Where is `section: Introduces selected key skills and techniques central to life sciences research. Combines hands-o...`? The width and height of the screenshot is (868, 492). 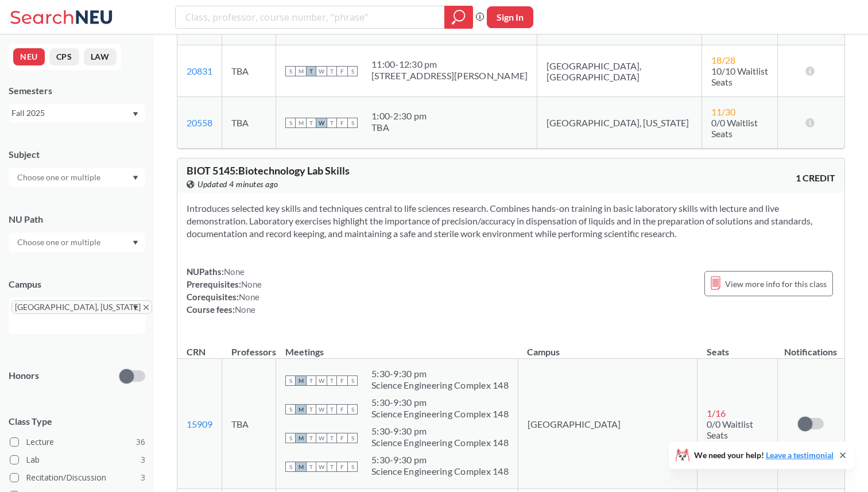 section: Introduces selected key skills and techniques central to life sciences research. Combines hands-o... is located at coordinates (511, 221).